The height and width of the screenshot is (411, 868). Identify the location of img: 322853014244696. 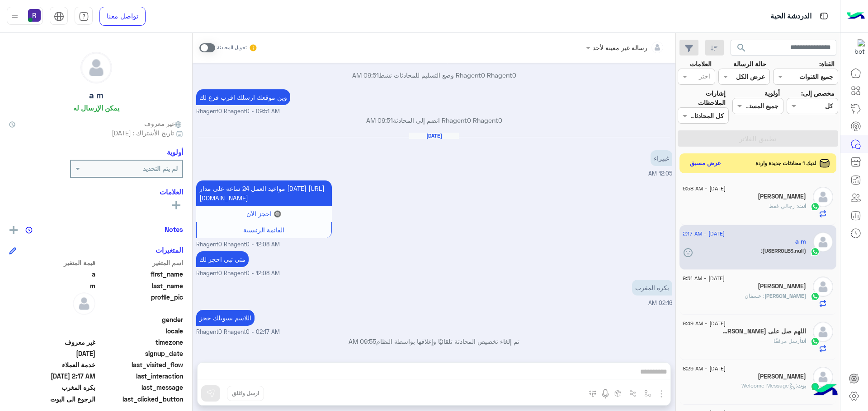
(857, 47).